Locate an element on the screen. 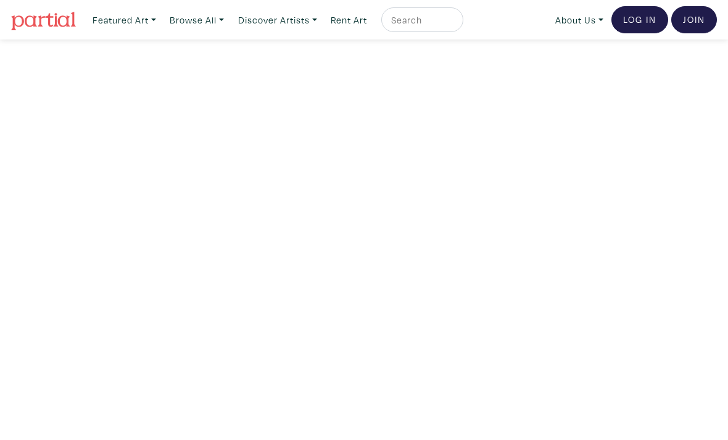 This screenshot has width=728, height=440. a: Rent Art is located at coordinates (349, 20).